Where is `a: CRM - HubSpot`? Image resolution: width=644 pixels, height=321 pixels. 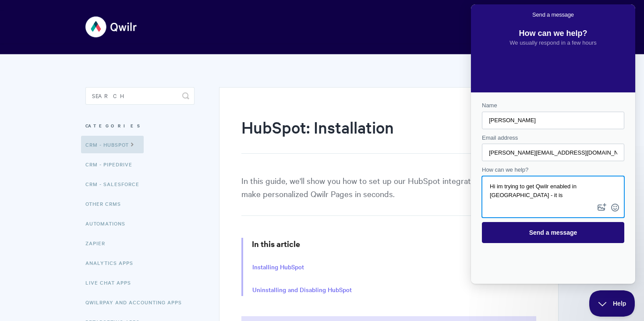
a: CRM - HubSpot is located at coordinates (112, 145).